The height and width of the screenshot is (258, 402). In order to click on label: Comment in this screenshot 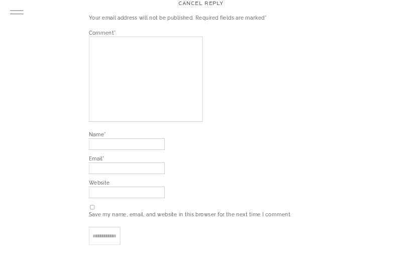, I will do `click(201, 33)`.